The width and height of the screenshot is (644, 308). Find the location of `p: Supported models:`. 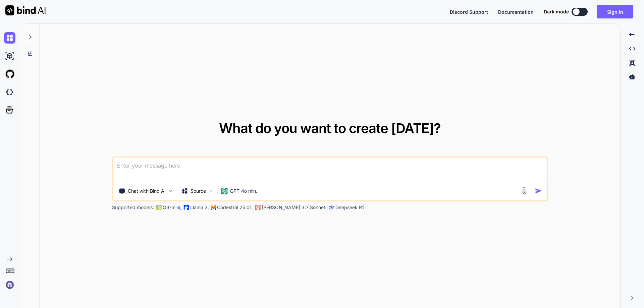

p: Supported models: is located at coordinates (133, 207).